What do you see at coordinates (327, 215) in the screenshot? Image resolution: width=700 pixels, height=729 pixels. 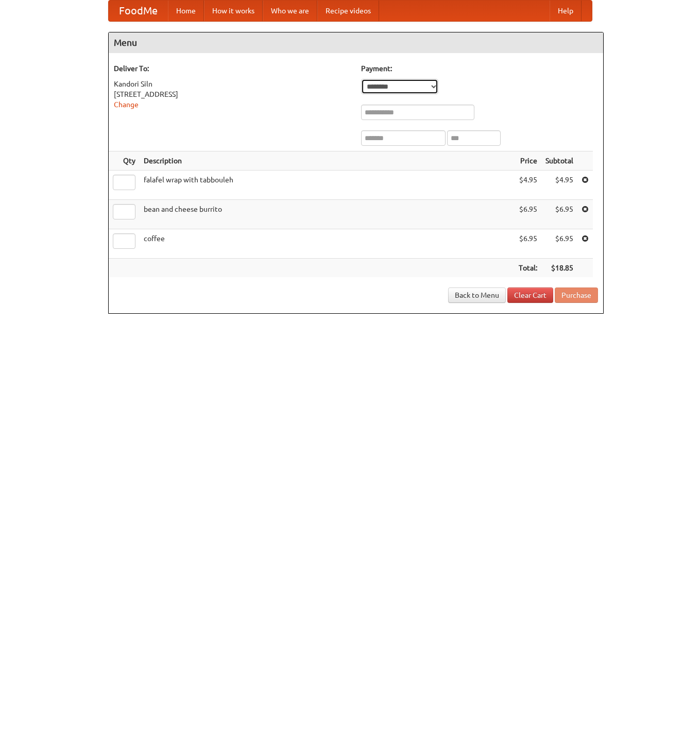 I see `td: bean and cheese burrito` at bounding box center [327, 215].